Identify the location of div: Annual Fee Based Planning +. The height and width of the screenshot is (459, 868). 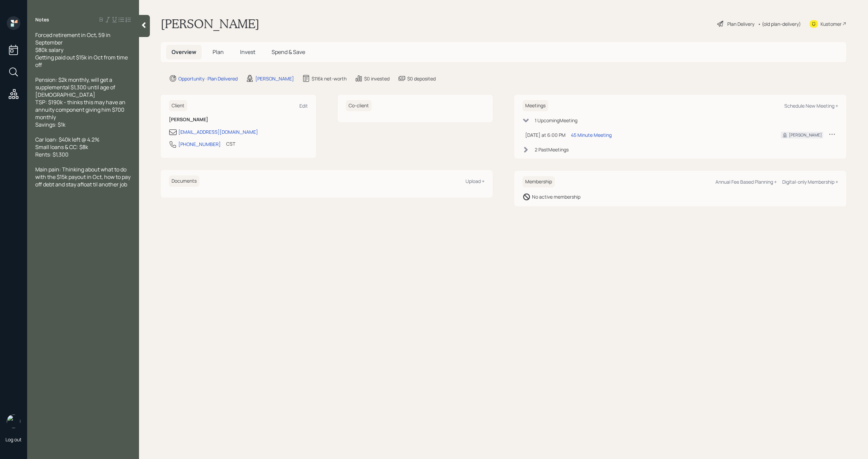
(746, 182).